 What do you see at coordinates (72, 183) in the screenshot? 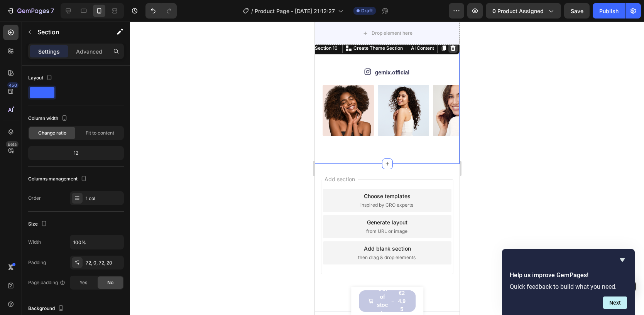
I see `span: inspired by CRO experts` at bounding box center [72, 183].